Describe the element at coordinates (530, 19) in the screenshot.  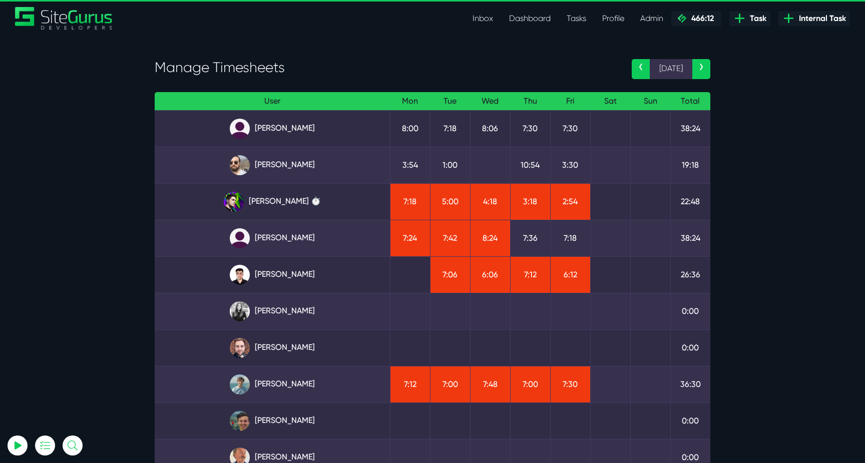
I see `a: Dashboard` at that location.